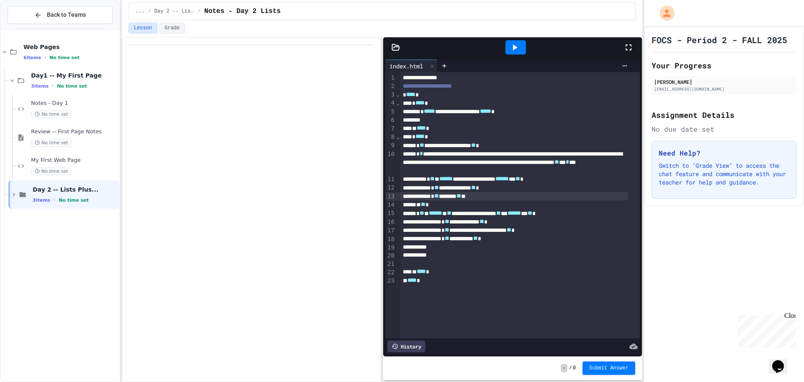 This screenshot has height=382, width=804. What do you see at coordinates (724, 174) in the screenshot?
I see `p: Switch to "Grade View" to access the chat feature and communicate with your teacher for help and ...` at bounding box center [724, 174].